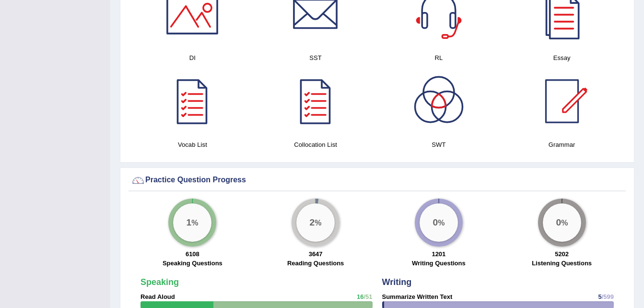 This screenshot has height=308, width=644. What do you see at coordinates (562, 263) in the screenshot?
I see `label: Listening Questions` at bounding box center [562, 263].